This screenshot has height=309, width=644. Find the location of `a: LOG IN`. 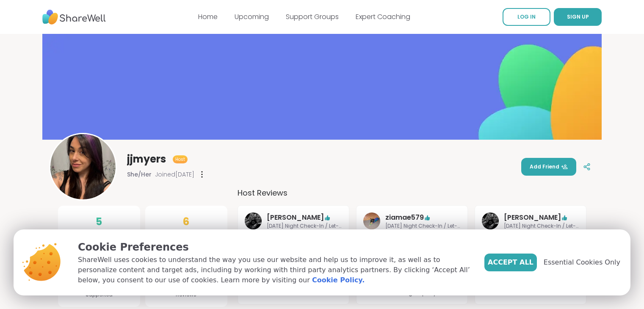

a: LOG IN is located at coordinates (526, 17).